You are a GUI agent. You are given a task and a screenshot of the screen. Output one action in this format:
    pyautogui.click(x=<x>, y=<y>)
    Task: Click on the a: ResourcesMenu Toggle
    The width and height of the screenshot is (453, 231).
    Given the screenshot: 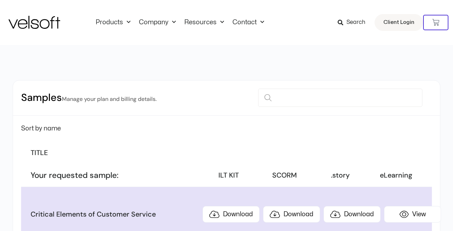 What is the action you would take?
    pyautogui.click(x=204, y=23)
    